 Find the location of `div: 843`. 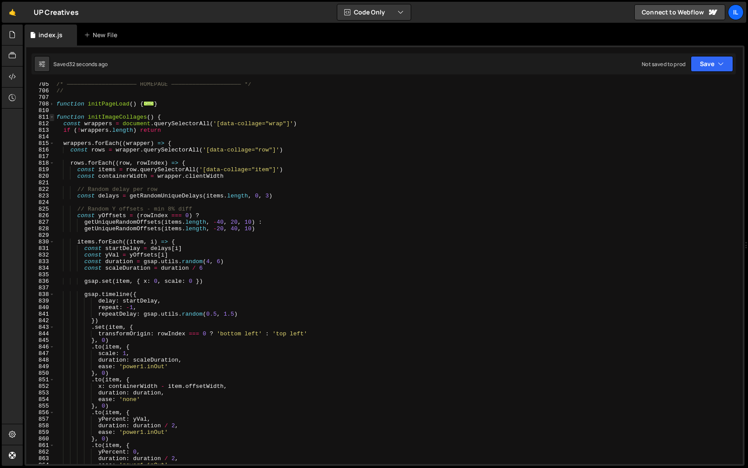

div: 843 is located at coordinates (40, 327).